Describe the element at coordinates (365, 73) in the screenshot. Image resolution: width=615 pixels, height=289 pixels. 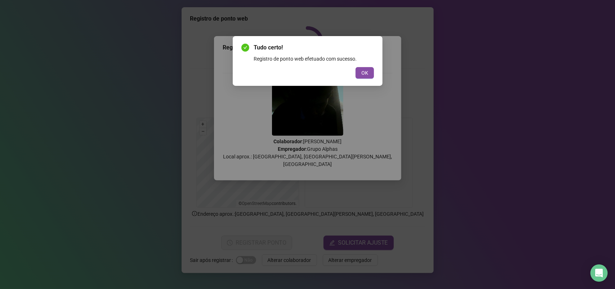
I see `button: OK` at that location.